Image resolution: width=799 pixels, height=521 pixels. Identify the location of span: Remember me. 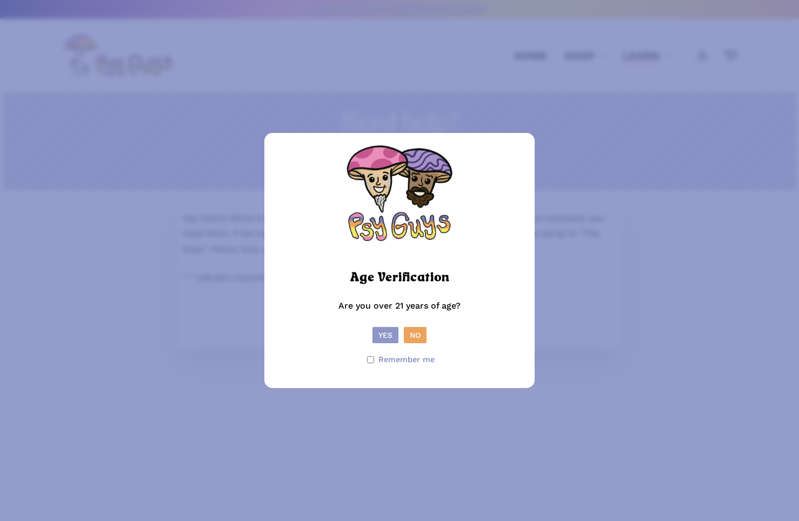
(406, 359).